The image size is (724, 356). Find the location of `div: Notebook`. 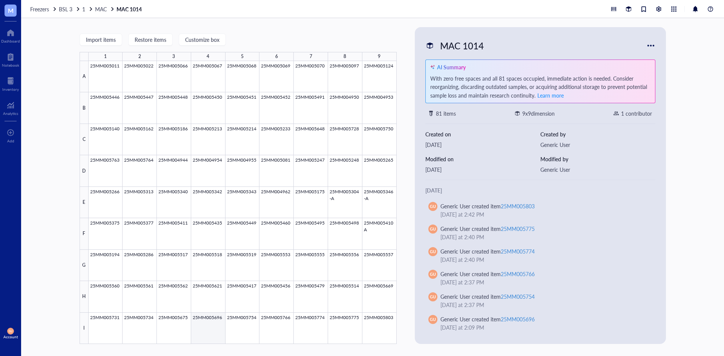

div: Notebook is located at coordinates (11, 65).